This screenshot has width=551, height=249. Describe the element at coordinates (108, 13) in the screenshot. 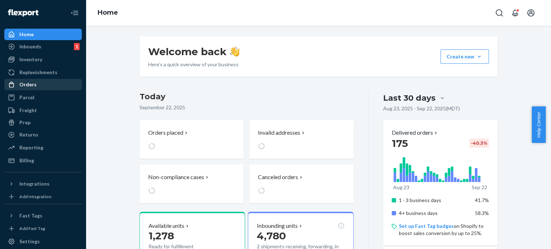

I see `ol: breadcrumbs` at that location.